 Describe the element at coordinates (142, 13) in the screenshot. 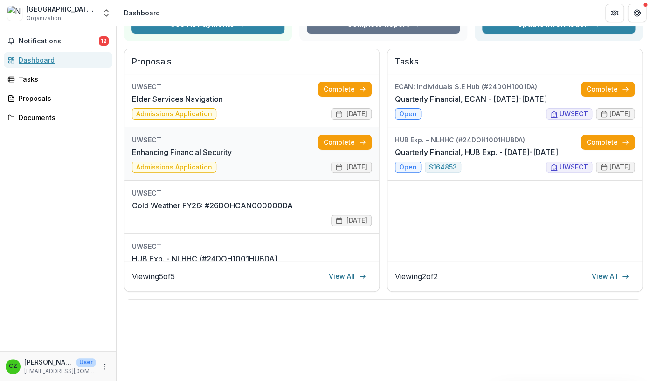

I see `nav: breadcrumb` at that location.